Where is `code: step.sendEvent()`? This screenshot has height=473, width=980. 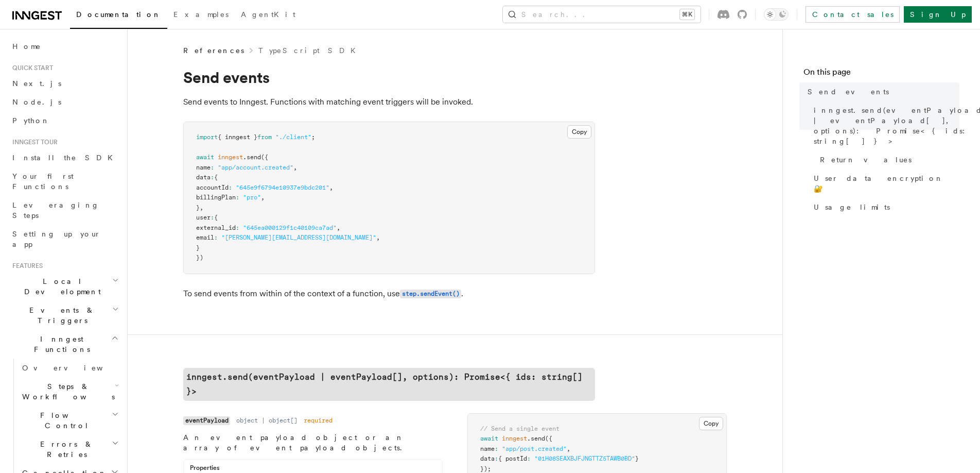 code: step.sendEvent() is located at coordinates (431, 294).